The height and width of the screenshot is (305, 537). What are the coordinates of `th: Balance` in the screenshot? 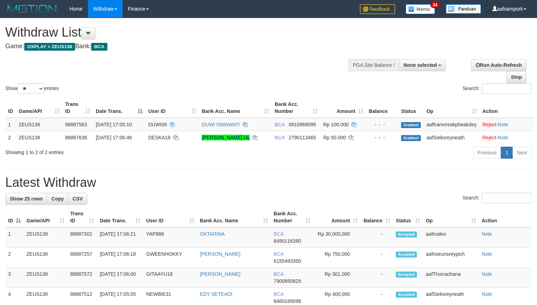 It's located at (382, 108).